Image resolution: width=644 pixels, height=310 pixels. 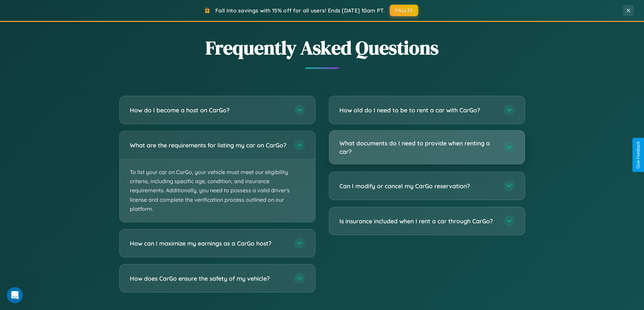 What do you see at coordinates (418, 110) in the screenshot?
I see `h3: How old do I need to be to rent a car with CarGo?` at bounding box center [418, 110].